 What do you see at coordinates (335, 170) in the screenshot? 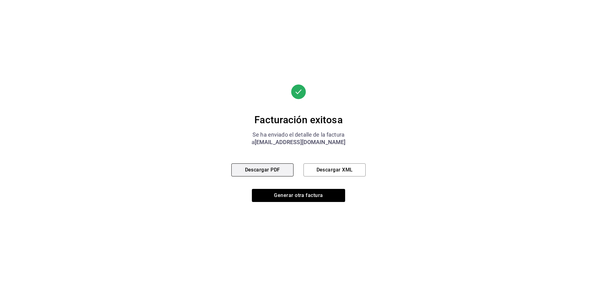
I see `button: Descargar XML` at bounding box center [335, 170].